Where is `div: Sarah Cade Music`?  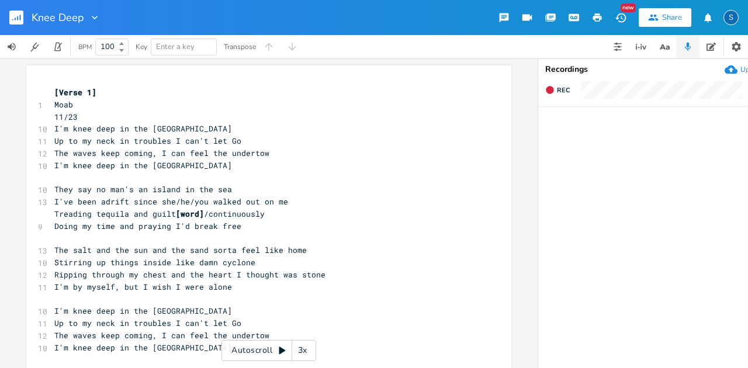 div: Sarah Cade Music is located at coordinates (731, 18).